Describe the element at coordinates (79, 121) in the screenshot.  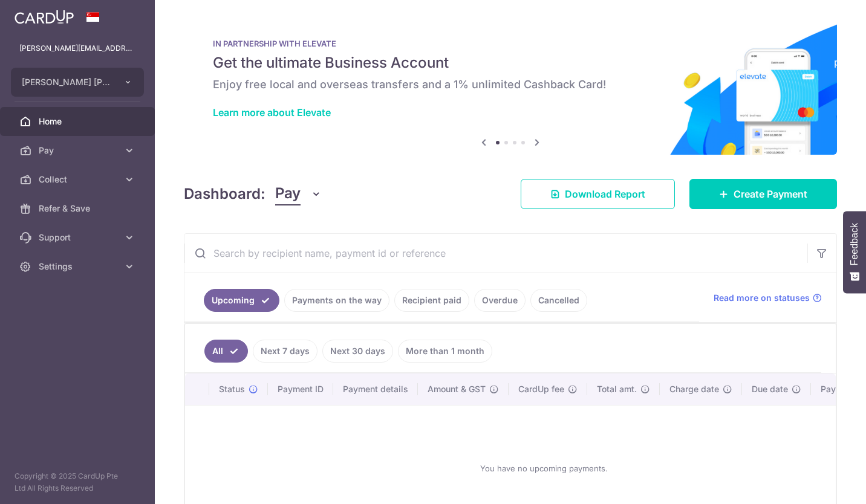
I see `span: Home` at that location.